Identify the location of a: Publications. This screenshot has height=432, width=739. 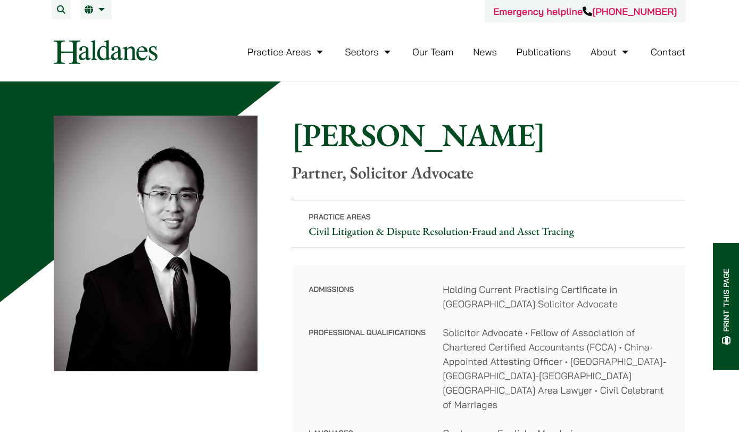
(544, 52).